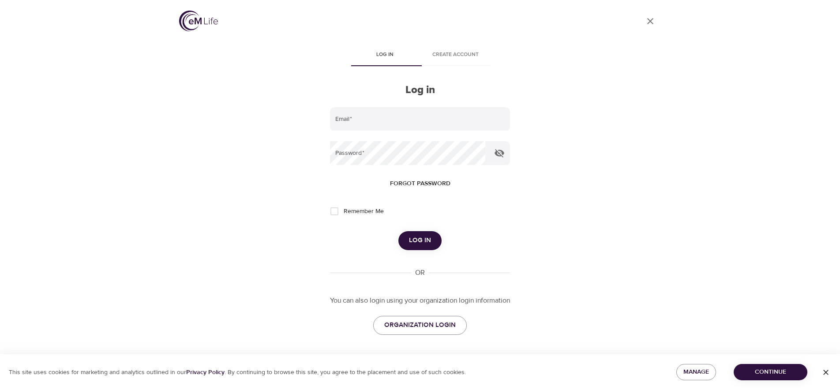 The image size is (840, 390). What do you see at coordinates (455, 55) in the screenshot?
I see `span: Create account` at bounding box center [455, 55].